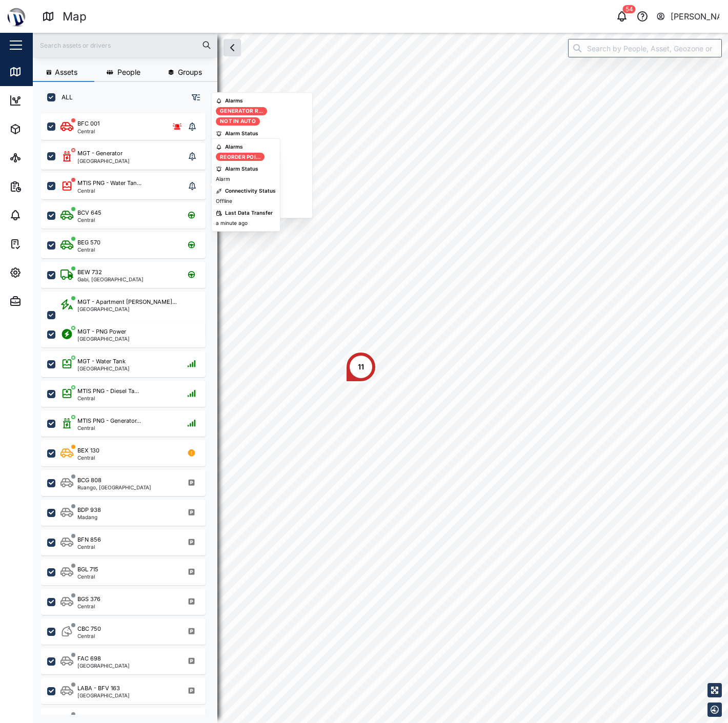  Describe the element at coordinates (240, 157) in the screenshot. I see `div: Reorder Poi...` at that location.